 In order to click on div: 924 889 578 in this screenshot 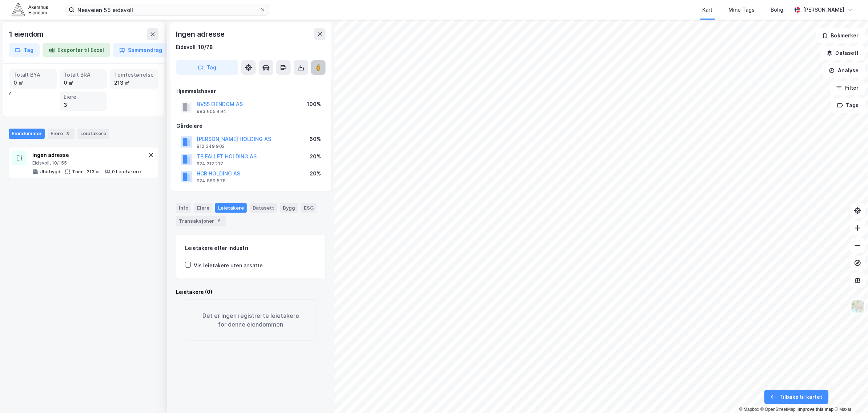, I will do `click(211, 181)`.